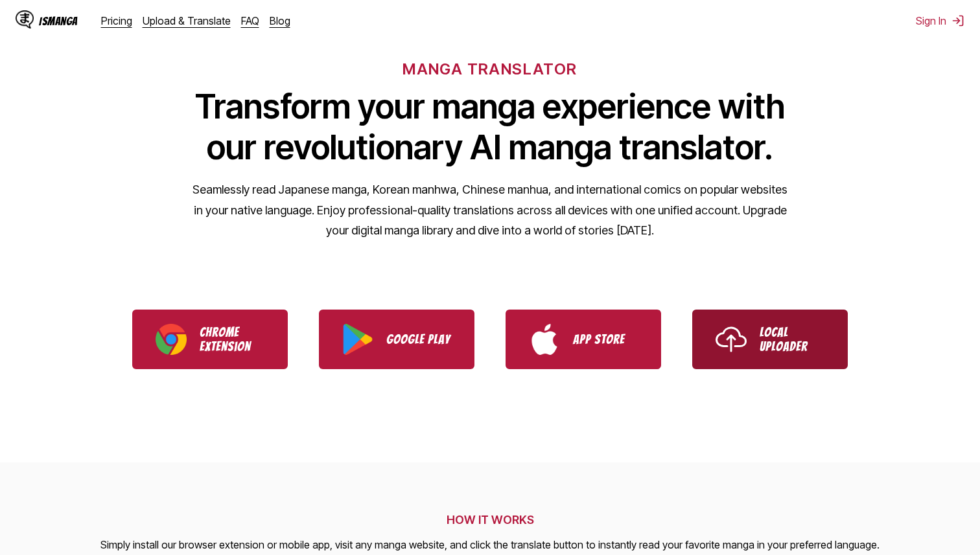 Image resolution: width=980 pixels, height=555 pixels. Describe the element at coordinates (583, 339) in the screenshot. I see `a: Download IsManga from App Store` at that location.